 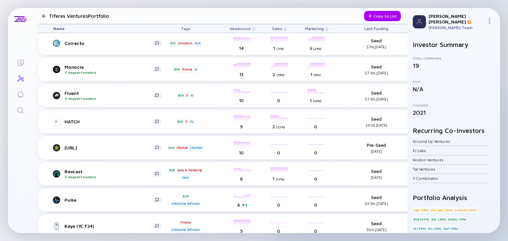 I want to click on span: Last Funding, so click(x=376, y=28).